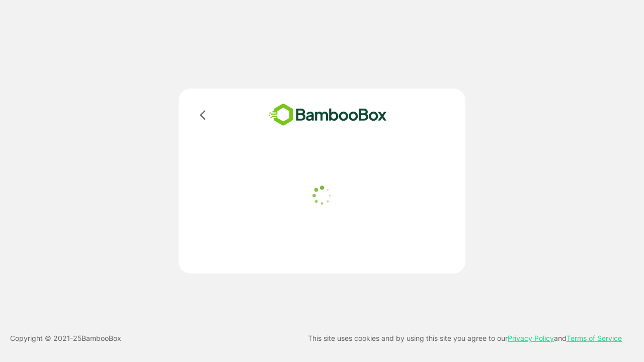 The width and height of the screenshot is (644, 362). I want to click on a: Terms of Service, so click(594, 338).